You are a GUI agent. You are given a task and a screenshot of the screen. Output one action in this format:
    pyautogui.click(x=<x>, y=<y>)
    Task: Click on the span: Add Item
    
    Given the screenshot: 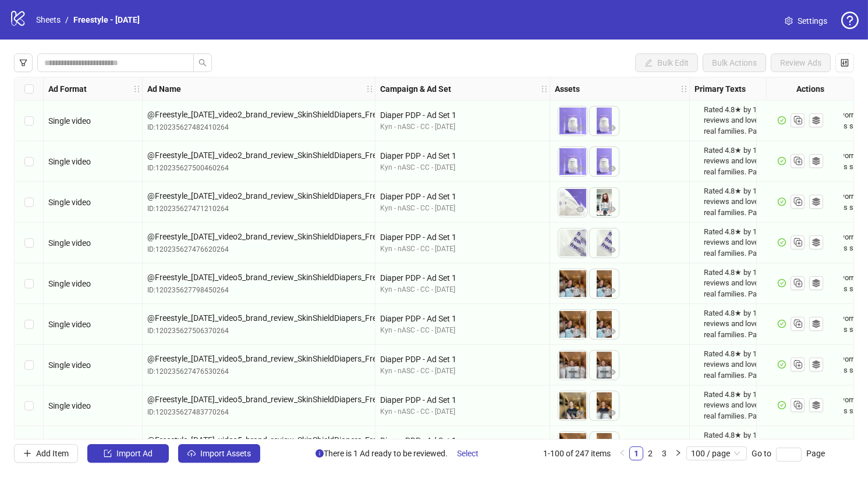 What is the action you would take?
    pyautogui.click(x=52, y=454)
    